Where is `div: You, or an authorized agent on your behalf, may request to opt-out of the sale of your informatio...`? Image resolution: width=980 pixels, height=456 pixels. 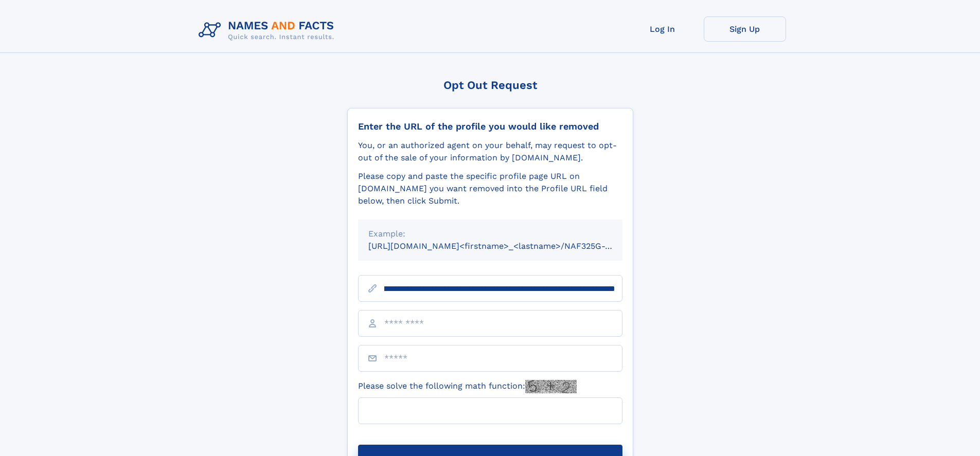 div: You, or an authorized agent on your behalf, may request to opt-out of the sale of your informatio... is located at coordinates (490, 152).